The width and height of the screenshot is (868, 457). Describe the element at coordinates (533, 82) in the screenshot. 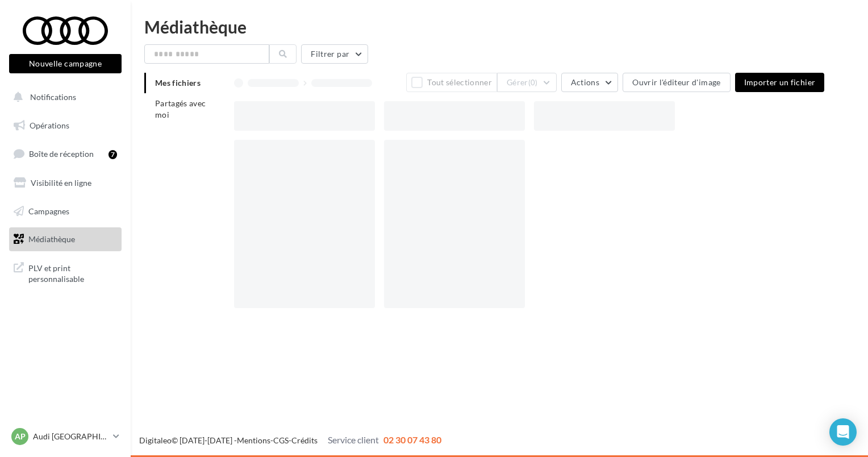

I see `span: (0)` at that location.